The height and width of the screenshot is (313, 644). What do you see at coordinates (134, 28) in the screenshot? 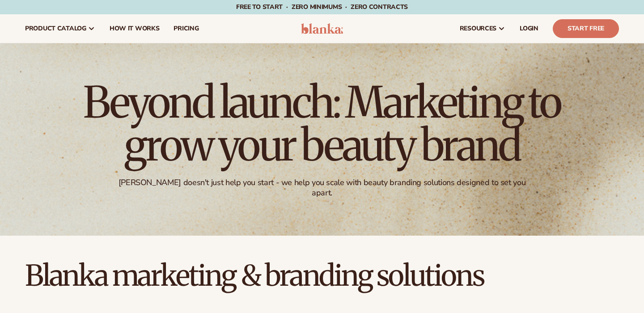
I see `a: How It Works` at bounding box center [134, 28].